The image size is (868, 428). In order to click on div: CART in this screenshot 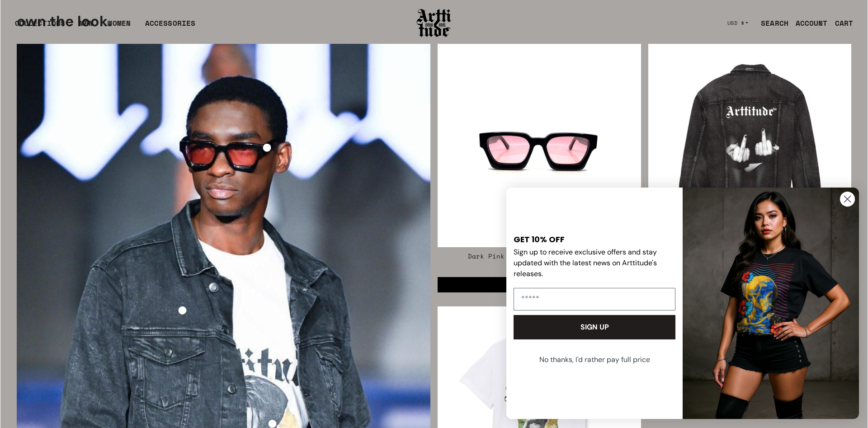, I will do `click(844, 23)`.